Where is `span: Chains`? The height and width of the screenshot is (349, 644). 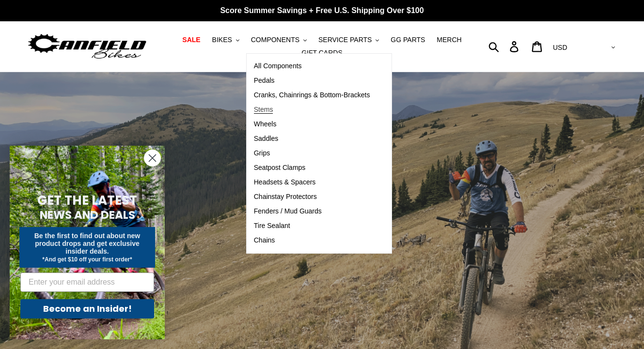 span: Chains is located at coordinates (264, 240).